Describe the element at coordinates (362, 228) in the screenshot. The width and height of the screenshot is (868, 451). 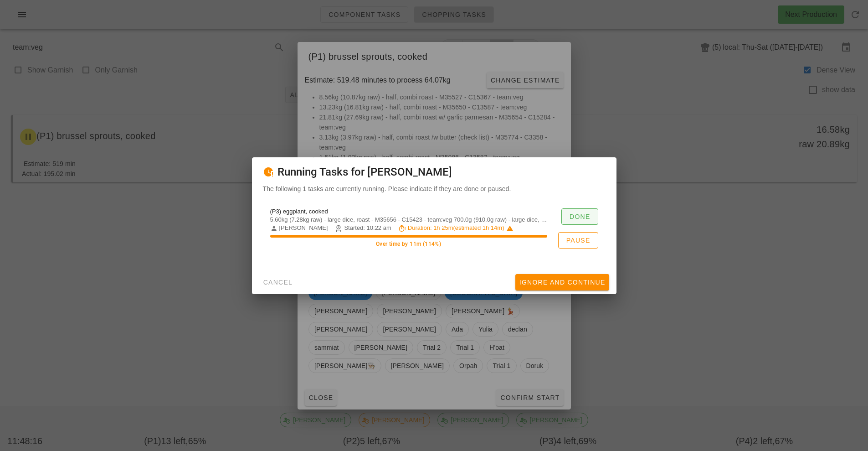
I see `span: Started: 10:22 am` at that location.